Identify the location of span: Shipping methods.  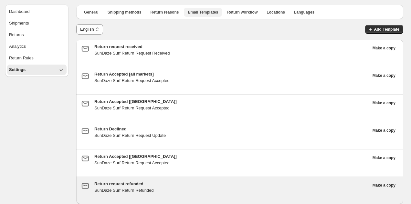
(124, 12).